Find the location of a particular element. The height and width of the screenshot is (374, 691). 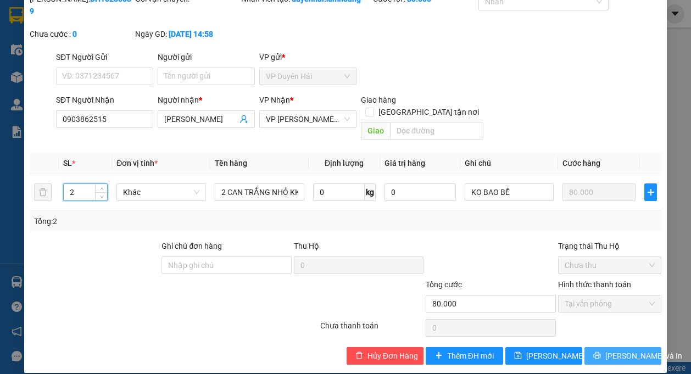

div: SĐT Người Nhận is located at coordinates (104, 100).